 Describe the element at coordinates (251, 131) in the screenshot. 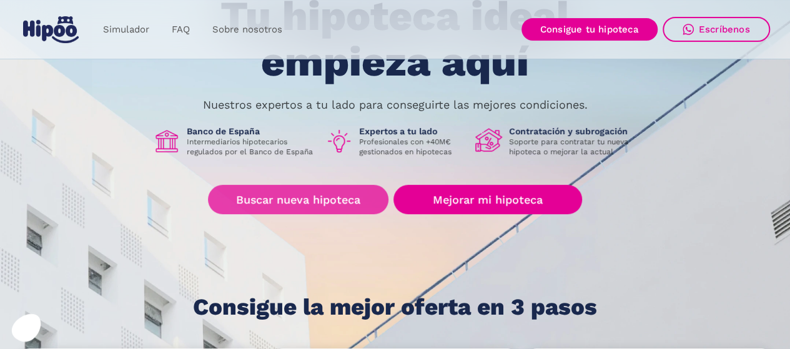

I see `h1: Banco de España` at that location.